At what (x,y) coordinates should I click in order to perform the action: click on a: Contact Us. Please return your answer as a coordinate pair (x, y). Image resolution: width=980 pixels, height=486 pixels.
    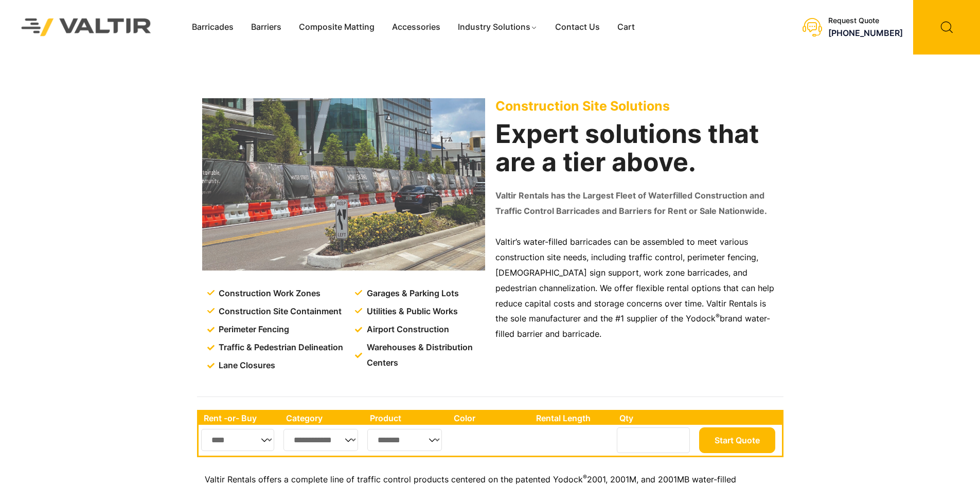
    Looking at the image, I should click on (577, 27).